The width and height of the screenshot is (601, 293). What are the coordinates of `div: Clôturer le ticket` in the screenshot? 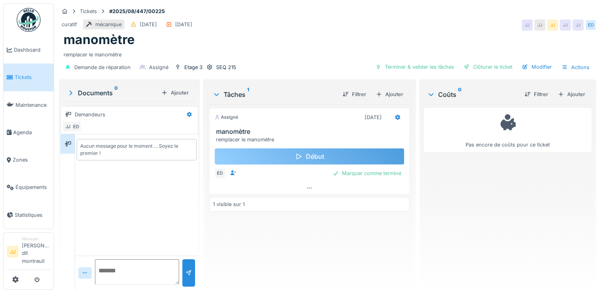 It's located at (488, 67).